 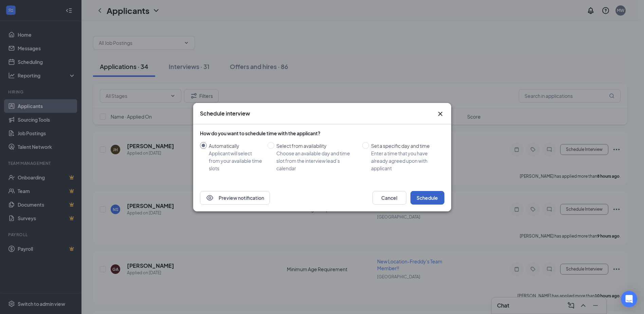 I want to click on div: Enter a time that you have already agreed upon with applicant, so click(x=405, y=161).